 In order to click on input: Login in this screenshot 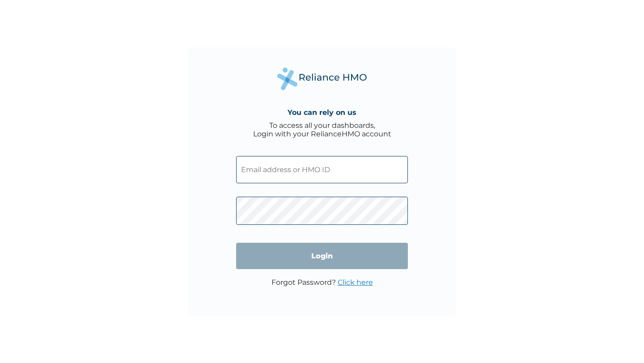, I will do `click(322, 255)`.